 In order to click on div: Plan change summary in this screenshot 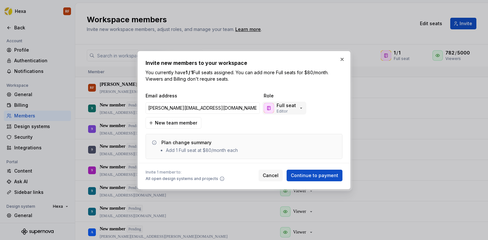, I will do `click(186, 143)`.